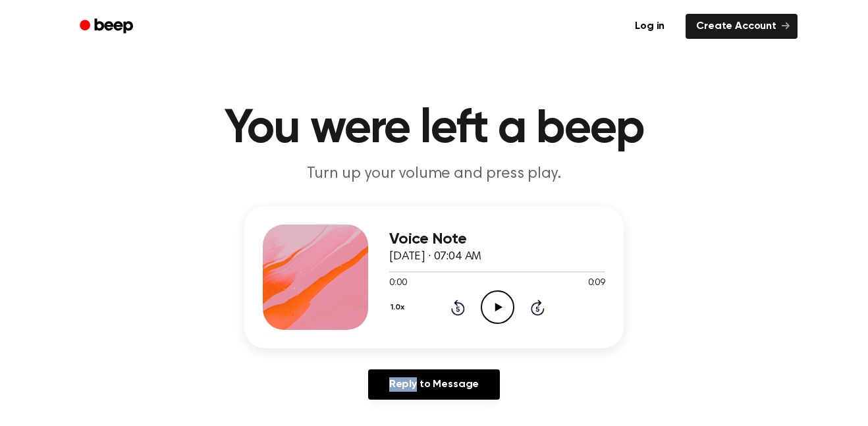  I want to click on a: Reply to Message, so click(434, 385).